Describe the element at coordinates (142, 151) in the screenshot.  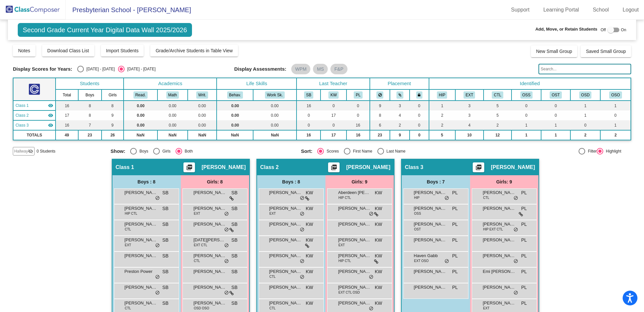
I see `div: Boys` at that location.